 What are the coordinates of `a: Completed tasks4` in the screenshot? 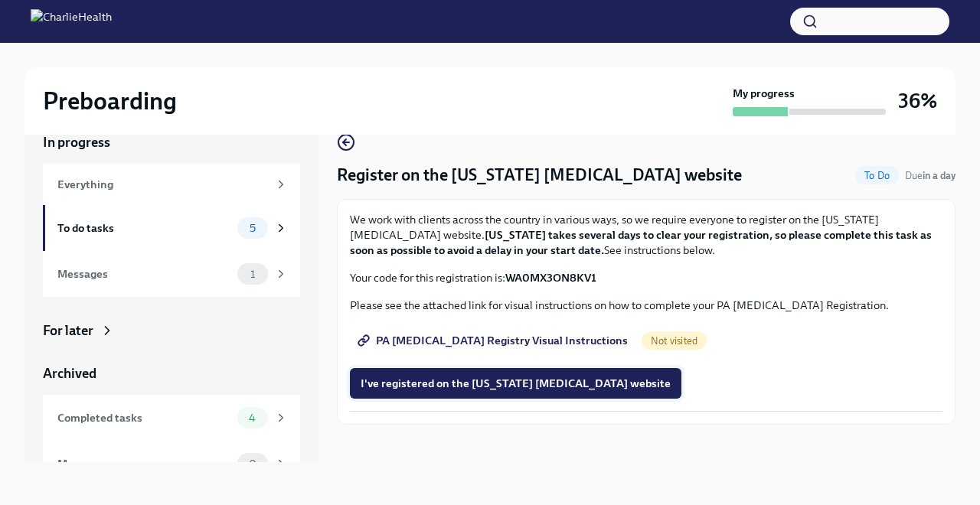 It's located at (171, 418).